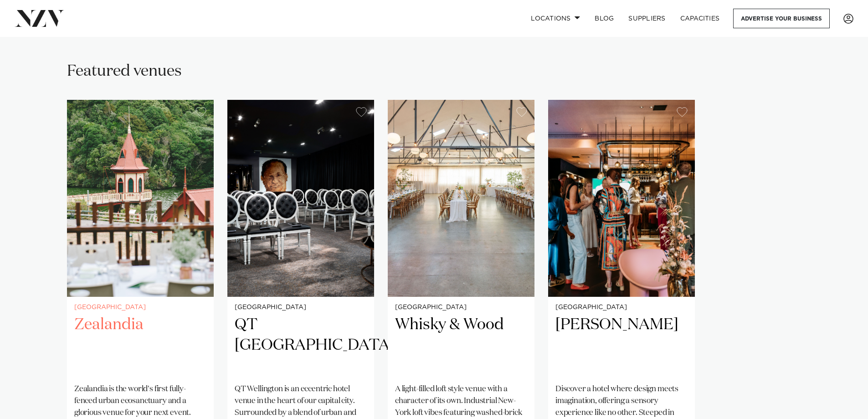  I want to click on a: Advertise your business, so click(782, 18).